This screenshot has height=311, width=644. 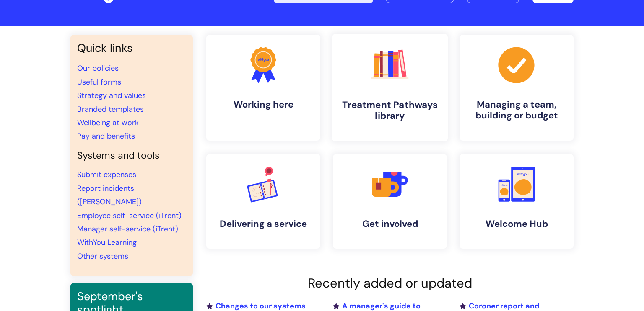 I want to click on a: Manager self-service (iTrent), so click(x=128, y=229).